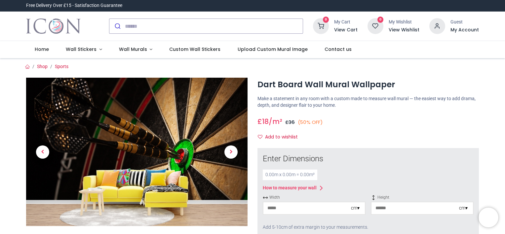 The height and width of the screenshot is (234, 505). What do you see at coordinates (404, 30) in the screenshot?
I see `a: View Wishlist` at bounding box center [404, 30].